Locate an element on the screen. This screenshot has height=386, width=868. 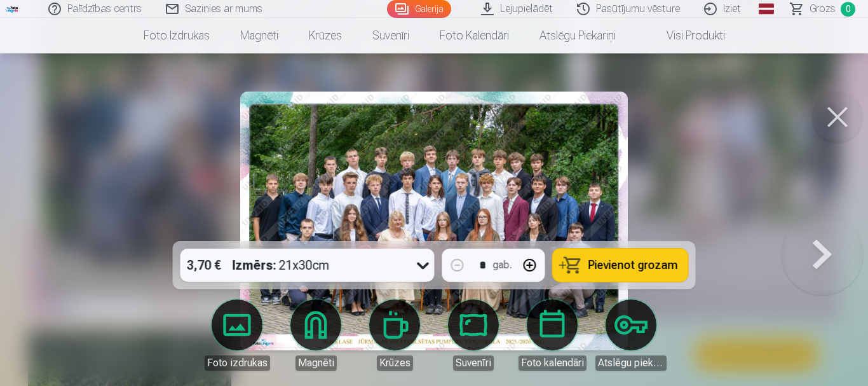
button: Pievienot grozam is located at coordinates (621, 265).